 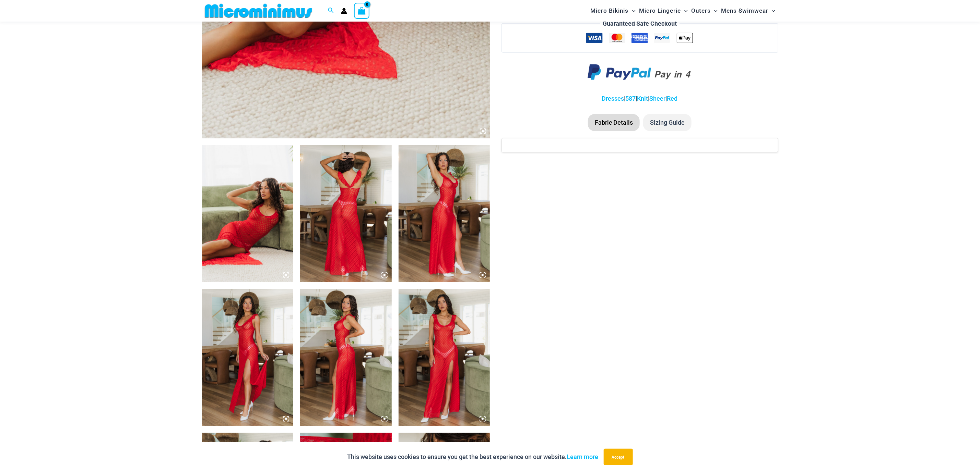 What do you see at coordinates (259, 10) in the screenshot?
I see `img: MM SHOP LOGO FLAT` at bounding box center [259, 10].